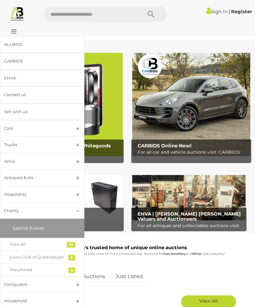 The width and height of the screenshot is (255, 307). I want to click on div: Trucks, so click(35, 145).